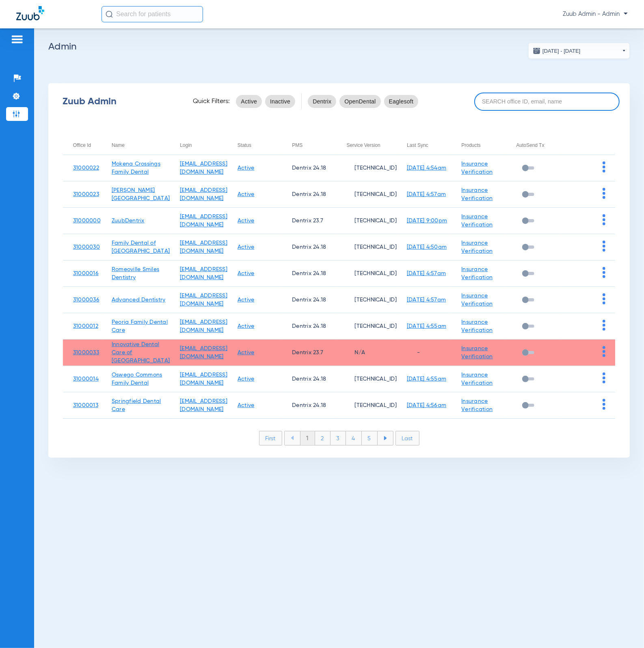  Describe the element at coordinates (367, 353) in the screenshot. I see `td: N/A` at that location.